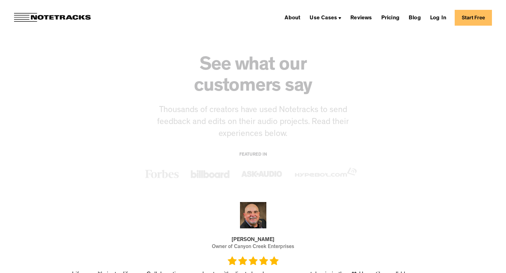 This screenshot has width=506, height=273. I want to click on a: About, so click(292, 18).